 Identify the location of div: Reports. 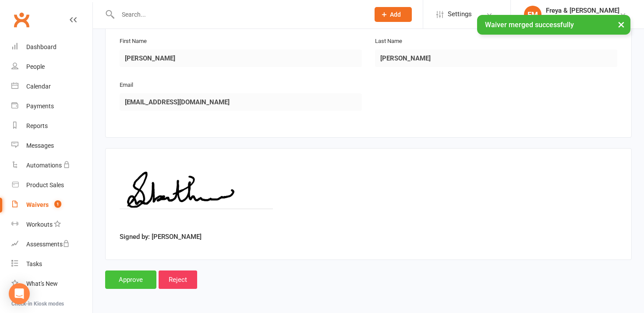
(37, 126).